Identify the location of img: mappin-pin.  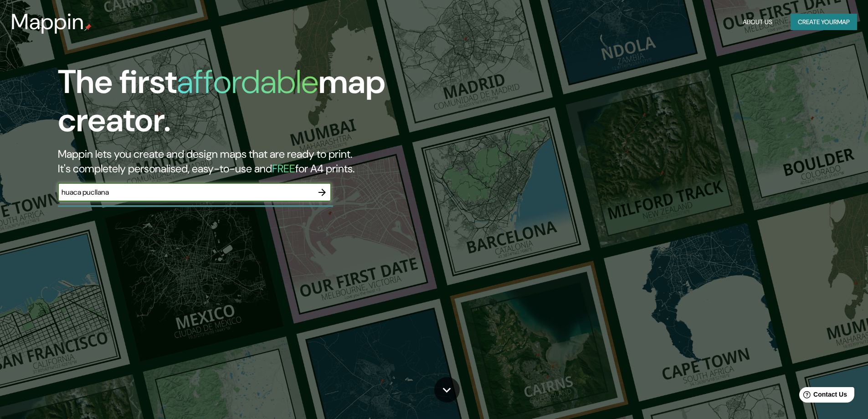
(88, 27).